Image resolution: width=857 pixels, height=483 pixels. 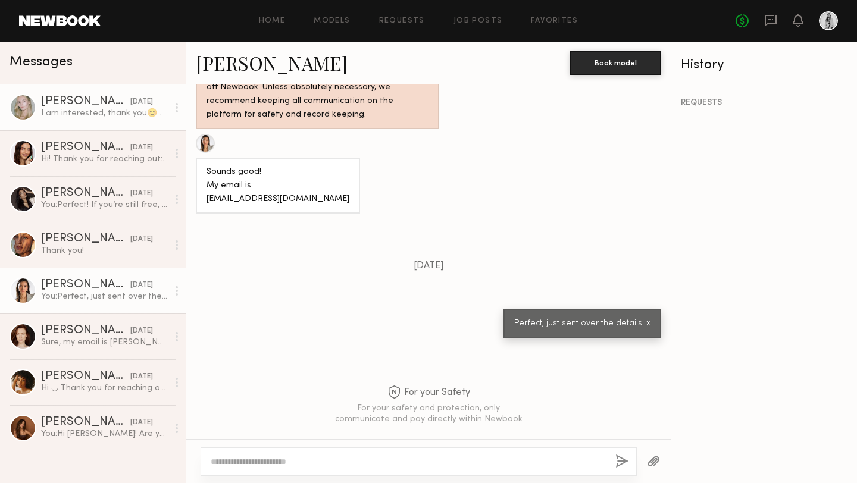 I want to click on a: Favorites, so click(x=554, y=21).